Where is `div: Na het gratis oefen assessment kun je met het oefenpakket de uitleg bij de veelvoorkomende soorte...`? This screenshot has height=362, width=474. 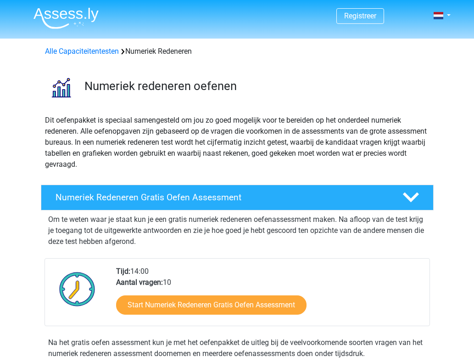
div: Na het gratis oefen assessment kun je met het oefenpakket de uitleg bij de veelvoorkomende soorte... is located at coordinates (237, 348).